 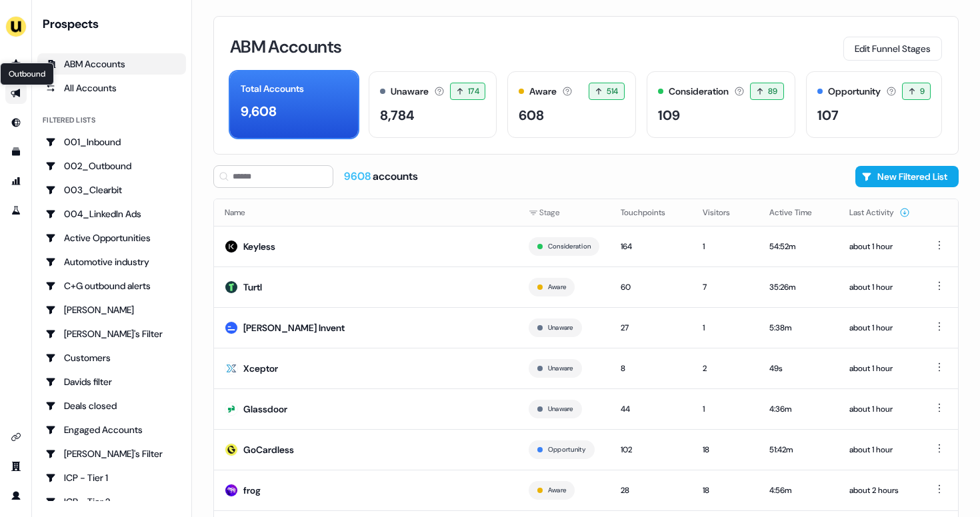 I want to click on div: Unaware, so click(x=409, y=91).